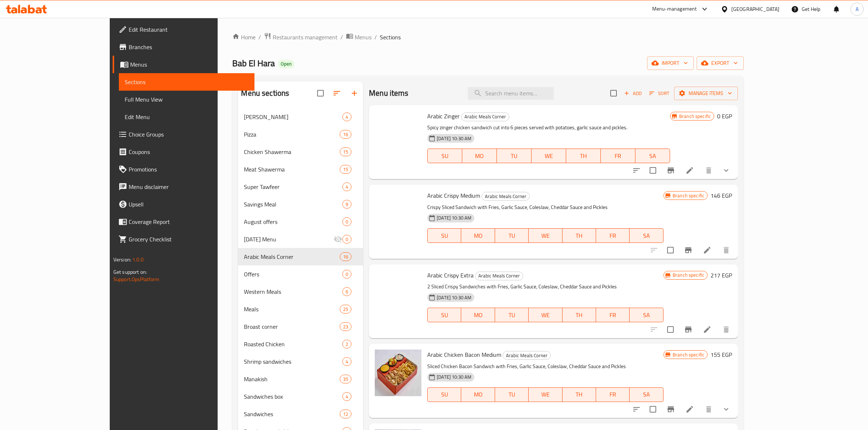 Image resolution: width=868 pixels, height=430 pixels. I want to click on span: Grocery Checklist, so click(189, 239).